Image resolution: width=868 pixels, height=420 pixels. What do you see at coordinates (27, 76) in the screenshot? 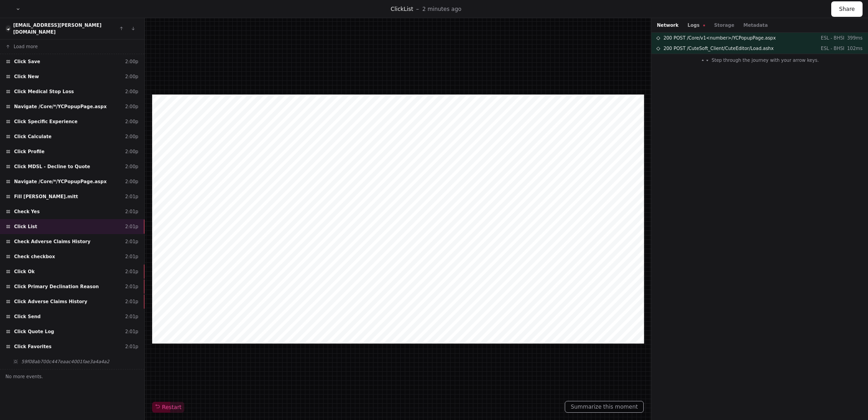
I see `span: Click New` at bounding box center [27, 76].